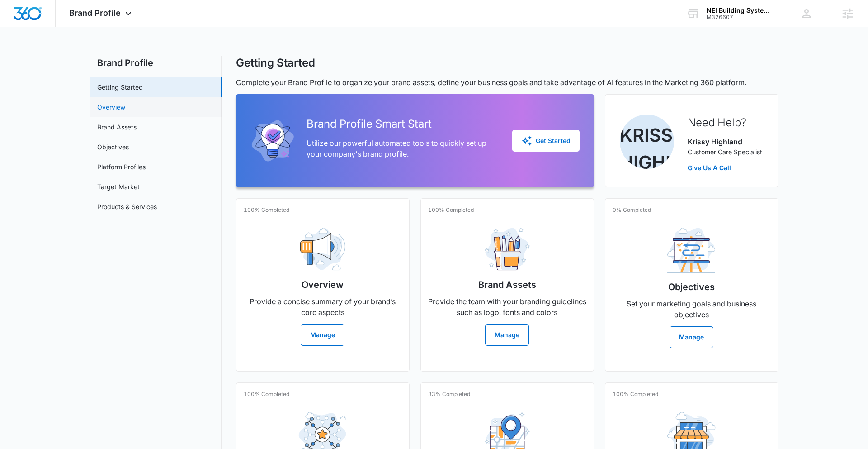 This screenshot has width=868, height=449. Describe the element at coordinates (507, 285) in the screenshot. I see `a: 100% CompletedBrand AssetsProvide the team with your branding guidelines such as logo, fonts and ...` at that location.